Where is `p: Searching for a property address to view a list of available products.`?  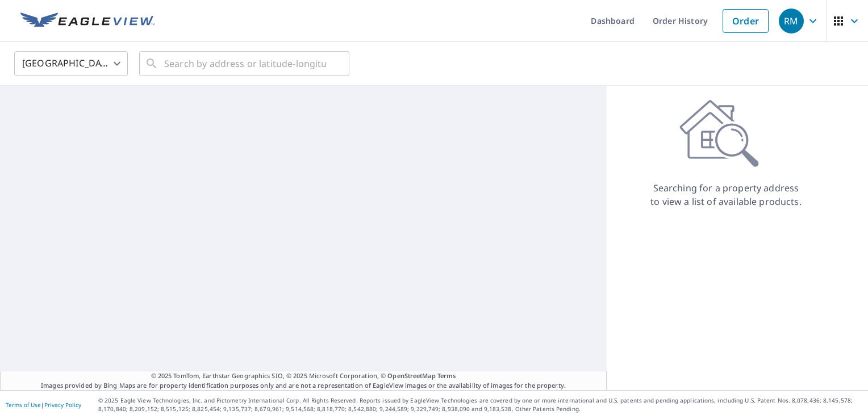
p: Searching for a property address to view a list of available products. is located at coordinates (726, 195).